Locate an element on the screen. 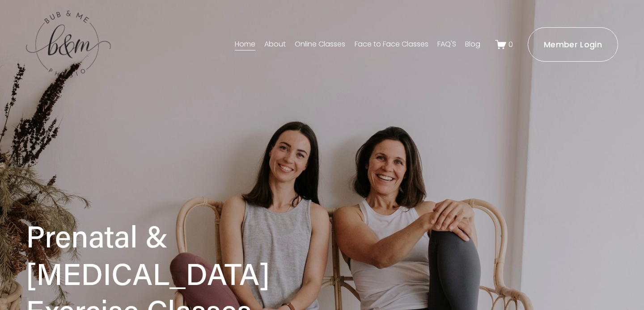 The height and width of the screenshot is (310, 644). a: About is located at coordinates (275, 44).